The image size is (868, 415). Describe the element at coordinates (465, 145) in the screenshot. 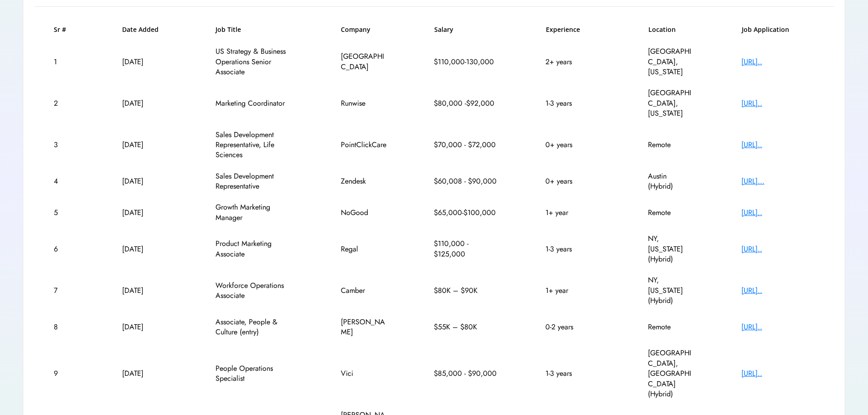

I see `div: $70,000 - $72,000` at that location.